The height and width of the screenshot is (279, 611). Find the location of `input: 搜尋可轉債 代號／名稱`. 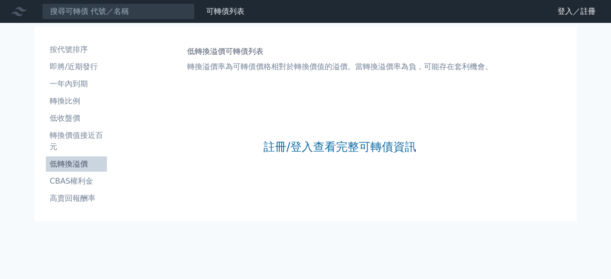

input: 搜尋可轉債 代號／名稱 is located at coordinates (118, 11).